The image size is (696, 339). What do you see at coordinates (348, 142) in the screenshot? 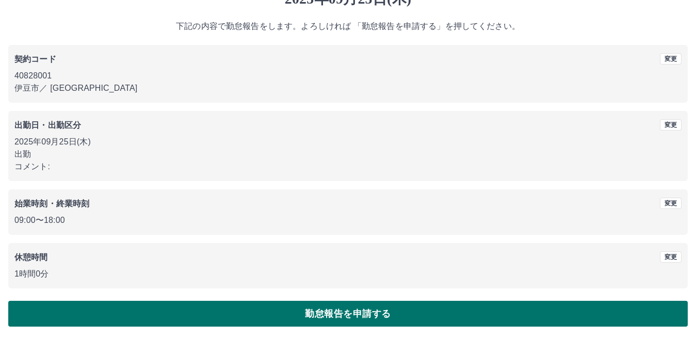
I see `p: 2025年09月25日(木)` at bounding box center [348, 142].